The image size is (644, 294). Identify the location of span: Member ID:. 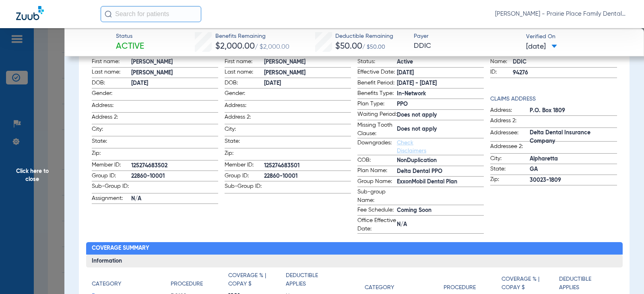
(111, 166).